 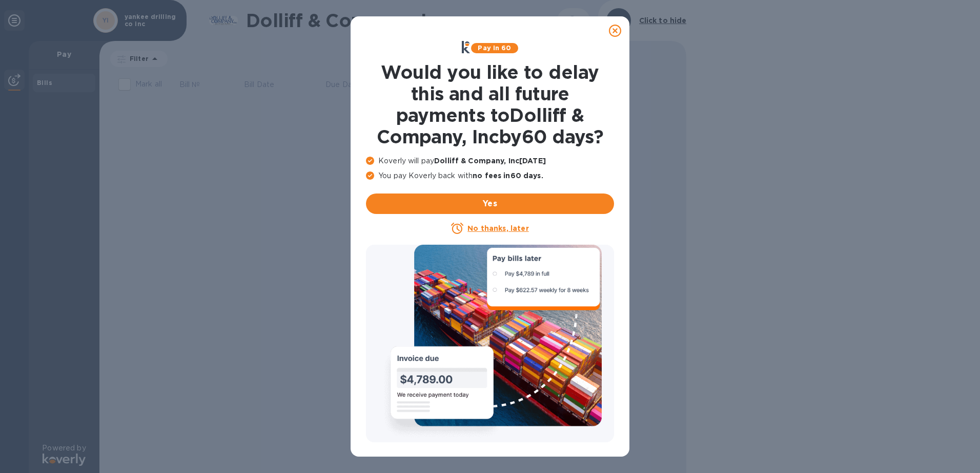 What do you see at coordinates (498, 229) in the screenshot?
I see `u: No thanks, later` at bounding box center [498, 229].